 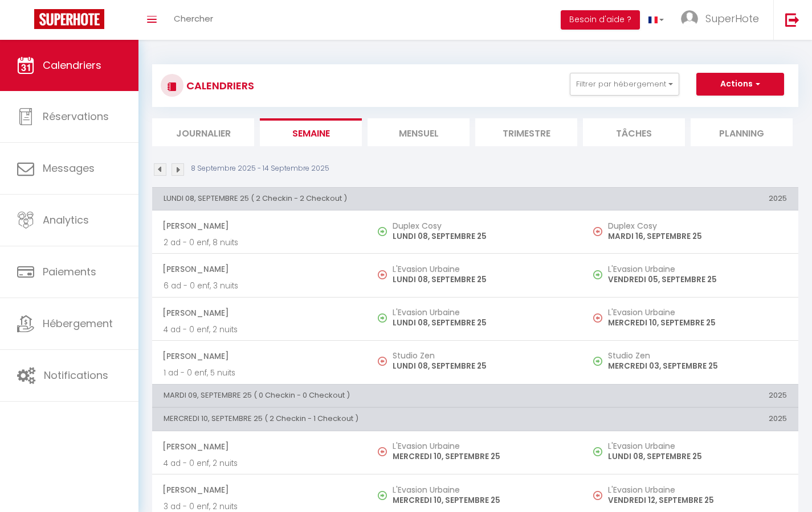 I want to click on li: Mensuel, so click(x=418, y=132).